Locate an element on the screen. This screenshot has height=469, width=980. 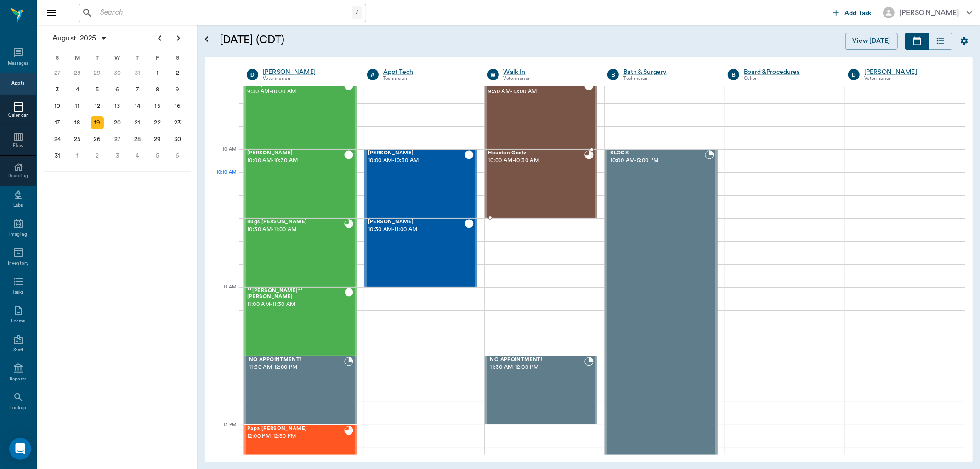
div: Friday, September 5, 2025 is located at coordinates (158, 156).